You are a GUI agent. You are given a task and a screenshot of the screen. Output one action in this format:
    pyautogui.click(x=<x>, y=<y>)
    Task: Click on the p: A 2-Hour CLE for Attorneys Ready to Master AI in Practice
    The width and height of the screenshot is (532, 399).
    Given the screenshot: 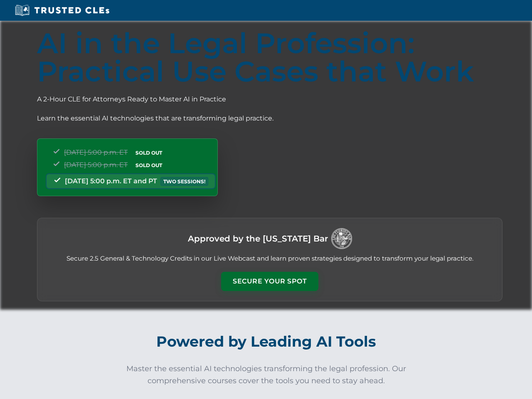 What is the action you would take?
    pyautogui.click(x=270, y=99)
    